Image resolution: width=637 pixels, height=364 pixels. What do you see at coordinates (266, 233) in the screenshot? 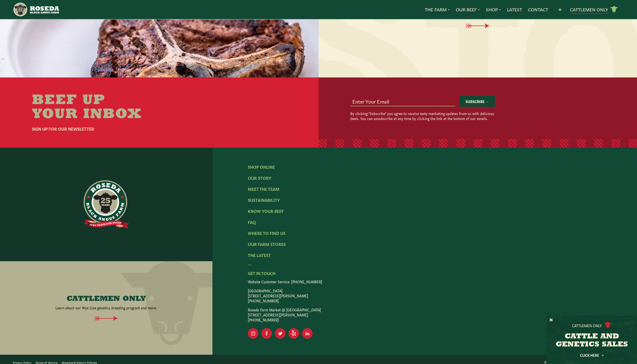
I see `a: Where To Find Us` at bounding box center [266, 233].